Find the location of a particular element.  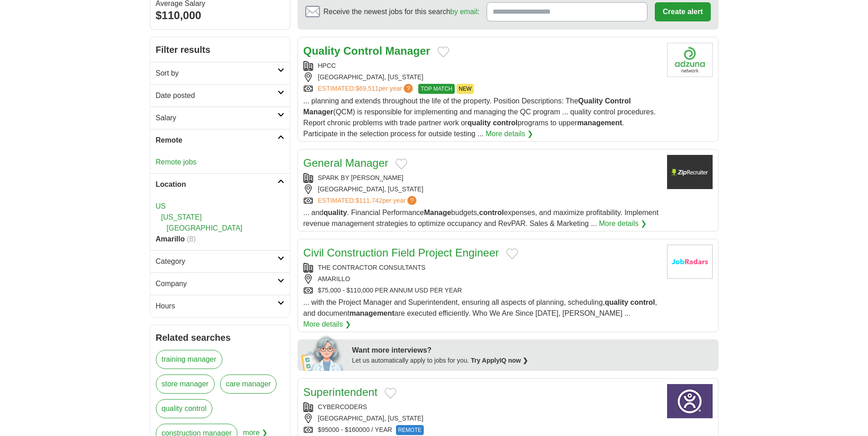

a: Company is located at coordinates (220, 283).